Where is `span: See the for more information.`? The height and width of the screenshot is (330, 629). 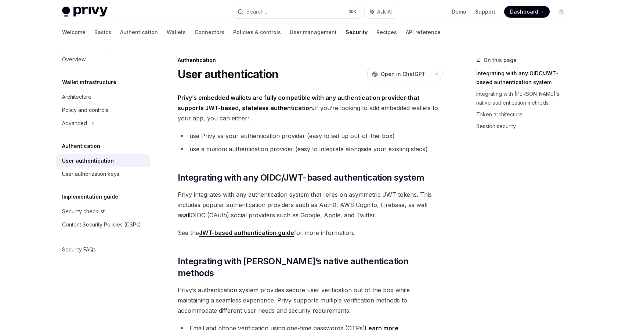
span: See the for more information. is located at coordinates (310, 233).